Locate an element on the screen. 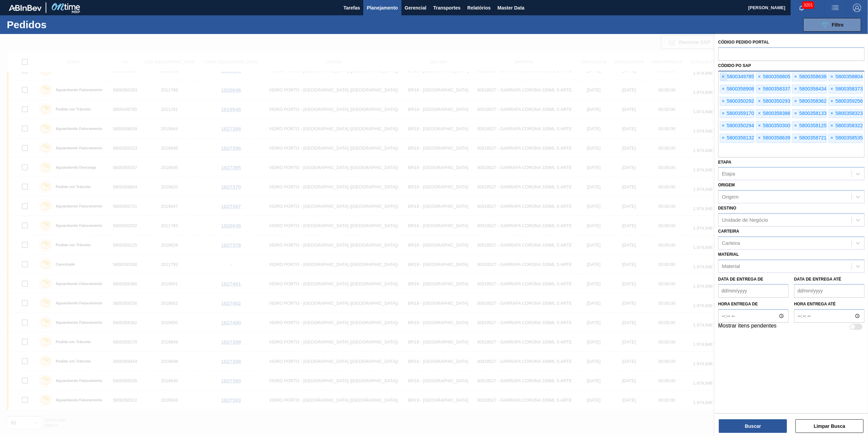 The height and width of the screenshot is (436, 868). div: 5800358125 is located at coordinates (809, 125).